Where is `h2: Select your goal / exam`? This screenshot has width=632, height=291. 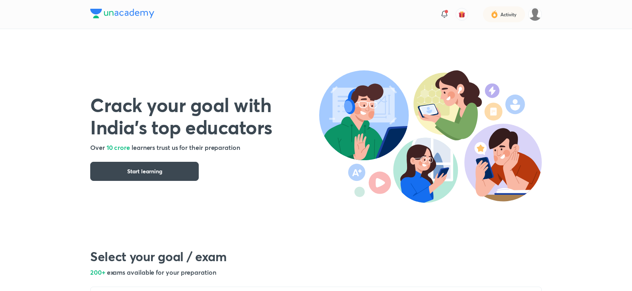
h2: Select your goal / exam is located at coordinates (316, 256).